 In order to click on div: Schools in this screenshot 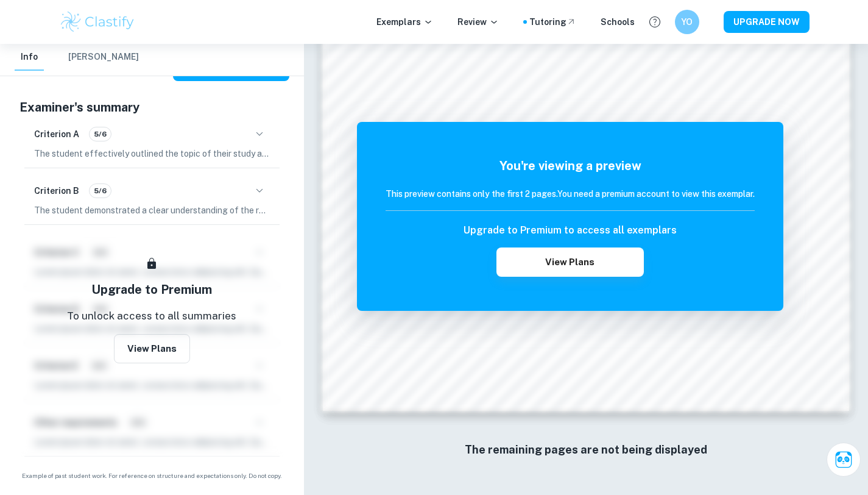, I will do `click(618, 22)`.